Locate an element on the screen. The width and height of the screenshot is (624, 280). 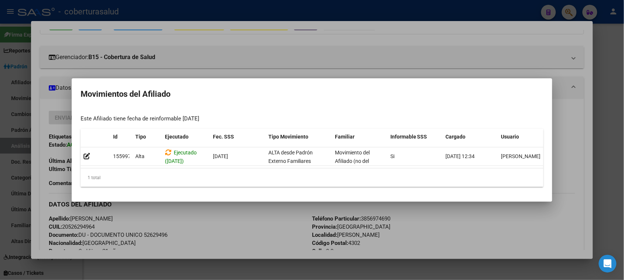
div: 1 total is located at coordinates (312, 178).